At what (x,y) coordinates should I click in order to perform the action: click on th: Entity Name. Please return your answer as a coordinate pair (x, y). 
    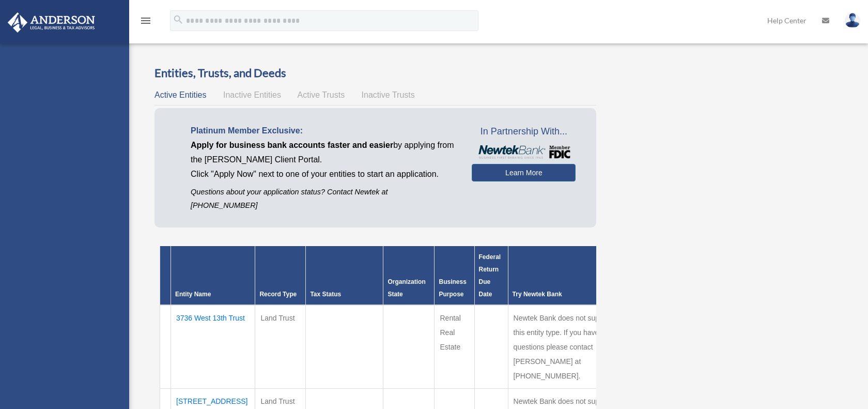
    Looking at the image, I should click on (213, 276).